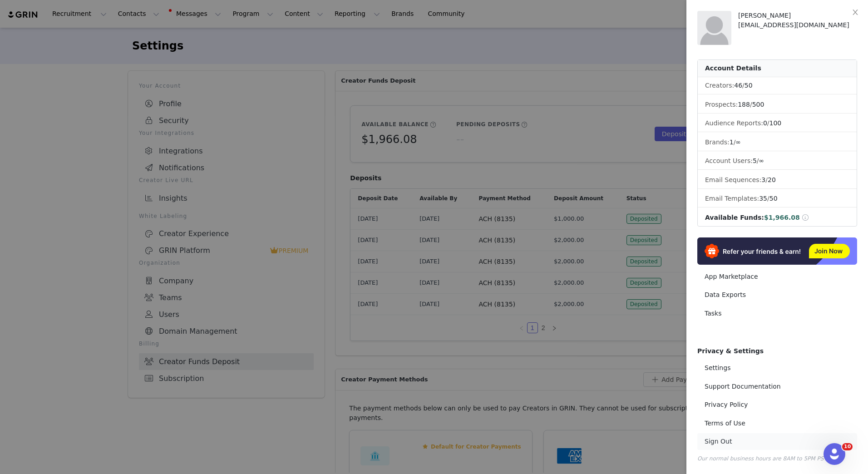 The image size is (868, 474). What do you see at coordinates (777, 368) in the screenshot?
I see `a: Settings` at bounding box center [777, 368].